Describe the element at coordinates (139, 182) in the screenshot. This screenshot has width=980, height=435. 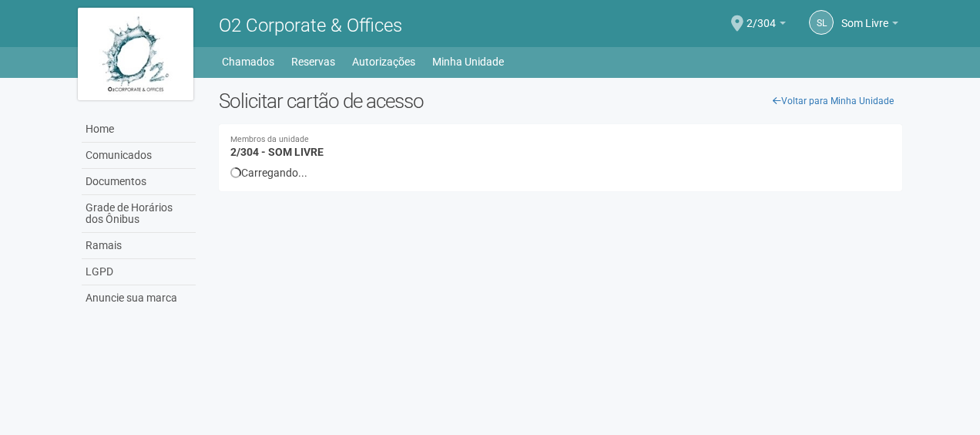
I see `a: Documentos` at that location.